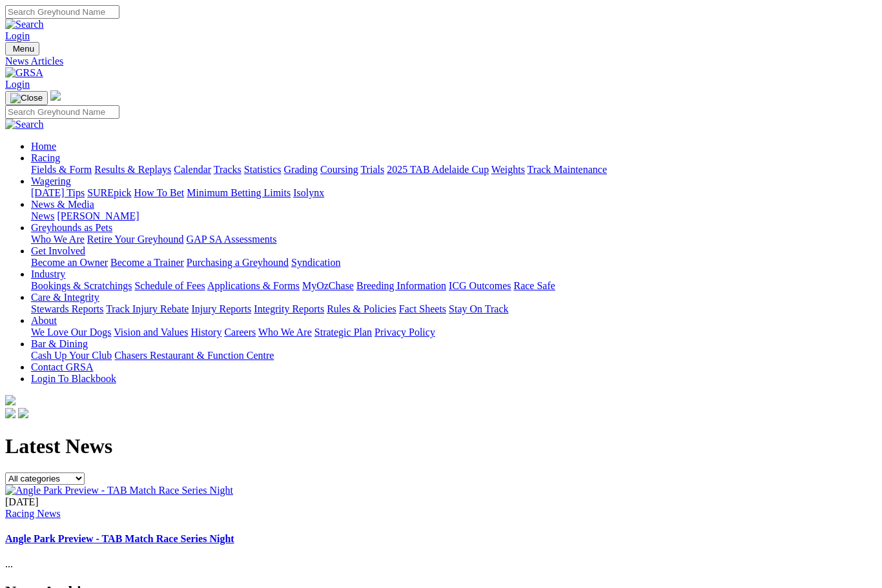  What do you see at coordinates (43, 146) in the screenshot?
I see `a: Home` at bounding box center [43, 146].